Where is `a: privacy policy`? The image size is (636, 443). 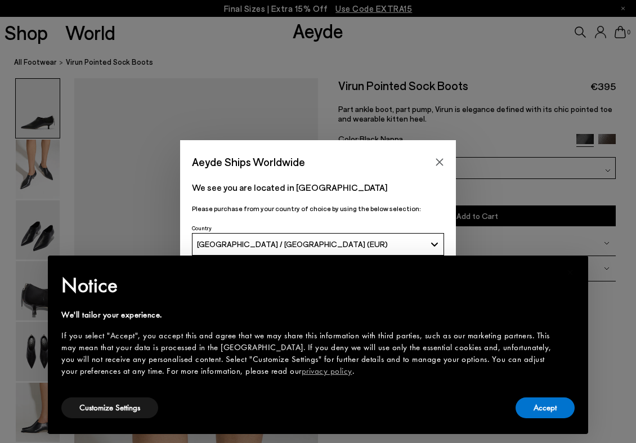
a: privacy policy is located at coordinates (327, 371).